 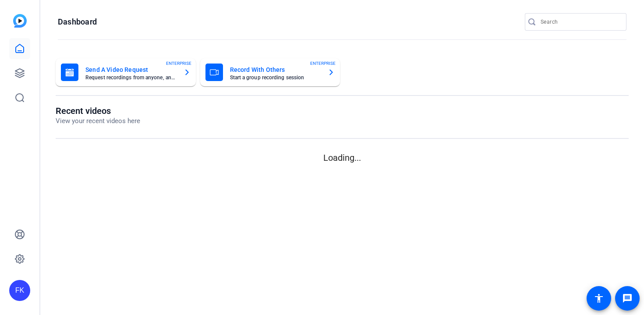 What do you see at coordinates (342, 158) in the screenshot?
I see `p: Loading...` at bounding box center [342, 158].